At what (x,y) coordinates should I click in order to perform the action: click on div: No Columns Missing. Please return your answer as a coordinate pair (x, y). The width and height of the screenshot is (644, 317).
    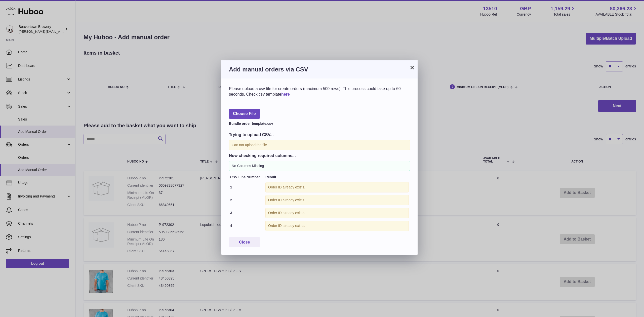
    Looking at the image, I should click on (320, 166).